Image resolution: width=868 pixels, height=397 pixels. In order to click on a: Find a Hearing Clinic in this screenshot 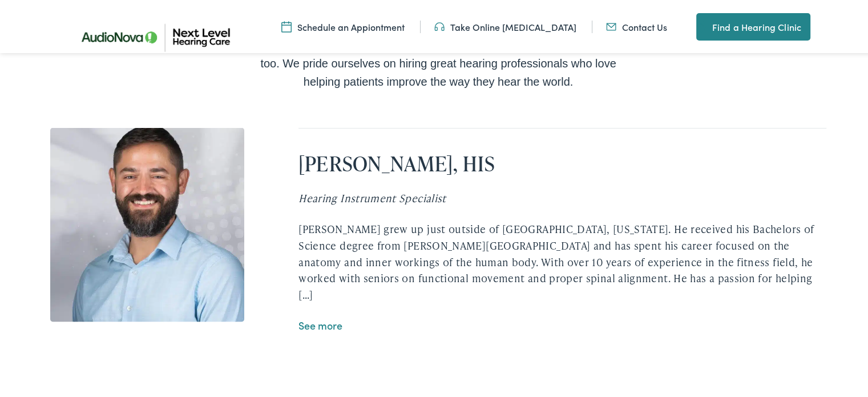, I will do `click(753, 25)`.